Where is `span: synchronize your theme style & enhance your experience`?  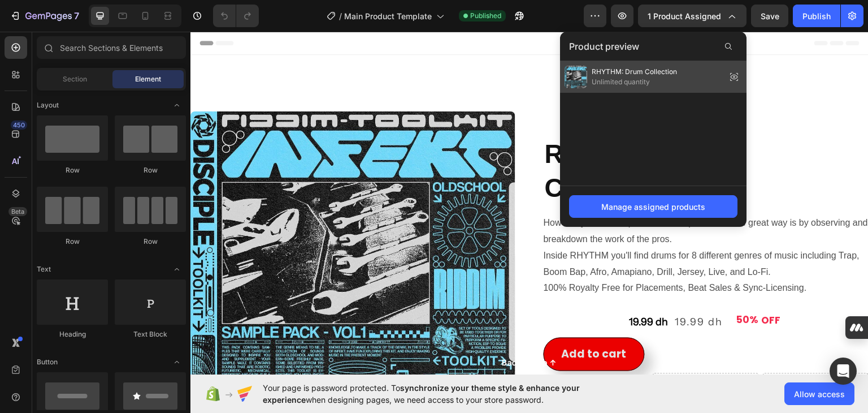
span: synchronize your theme style & enhance your experience is located at coordinates (421, 393).